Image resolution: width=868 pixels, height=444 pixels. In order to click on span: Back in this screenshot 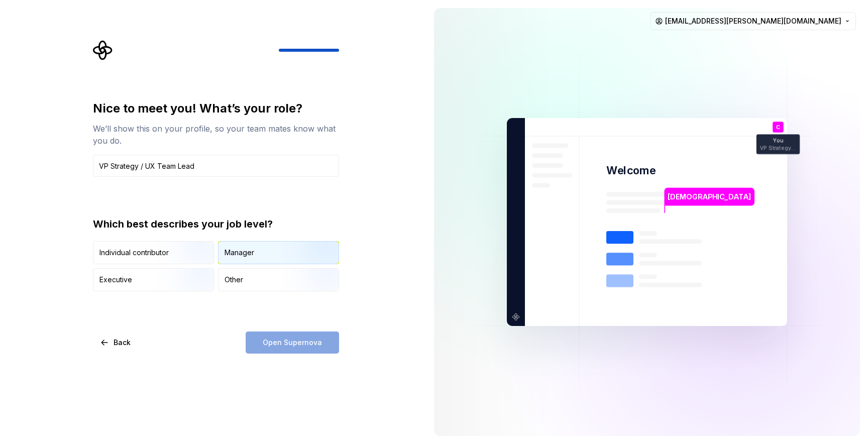, I will do `click(122, 343)`.